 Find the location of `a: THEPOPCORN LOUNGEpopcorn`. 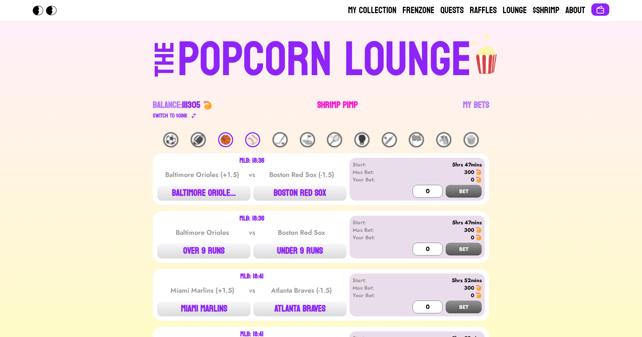

a: THEPOPCORN LOUNGEpopcorn is located at coordinates (321, 59).